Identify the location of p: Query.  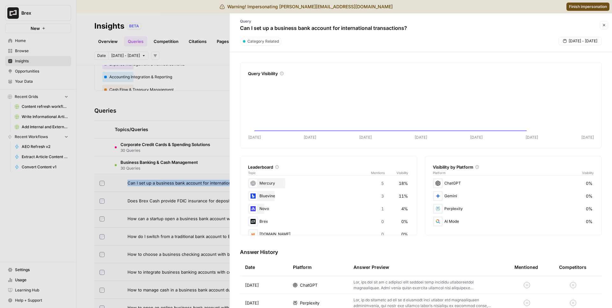
(323, 21).